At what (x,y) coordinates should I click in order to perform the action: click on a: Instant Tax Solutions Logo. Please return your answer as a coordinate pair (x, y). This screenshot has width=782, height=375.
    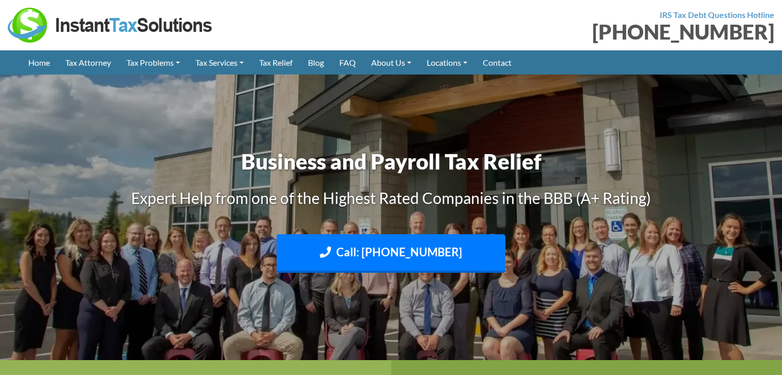
    Looking at the image, I should click on (110, 24).